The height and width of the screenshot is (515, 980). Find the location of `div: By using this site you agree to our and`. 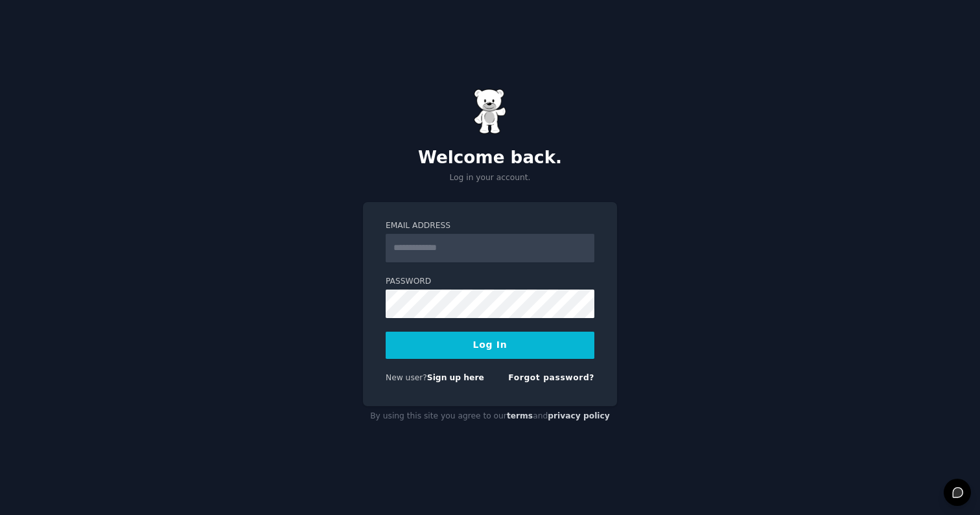

div: By using this site you agree to our and is located at coordinates (490, 416).